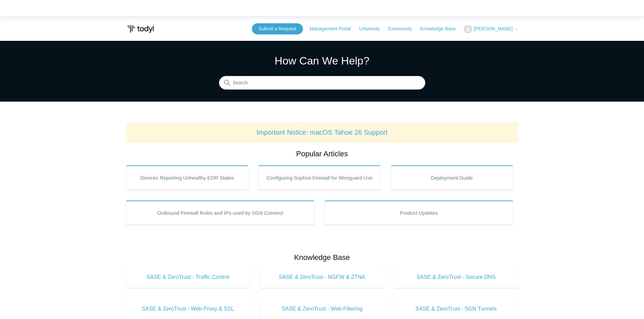 The height and width of the screenshot is (319, 644). What do you see at coordinates (322, 83) in the screenshot?
I see `input: Search` at bounding box center [322, 83].